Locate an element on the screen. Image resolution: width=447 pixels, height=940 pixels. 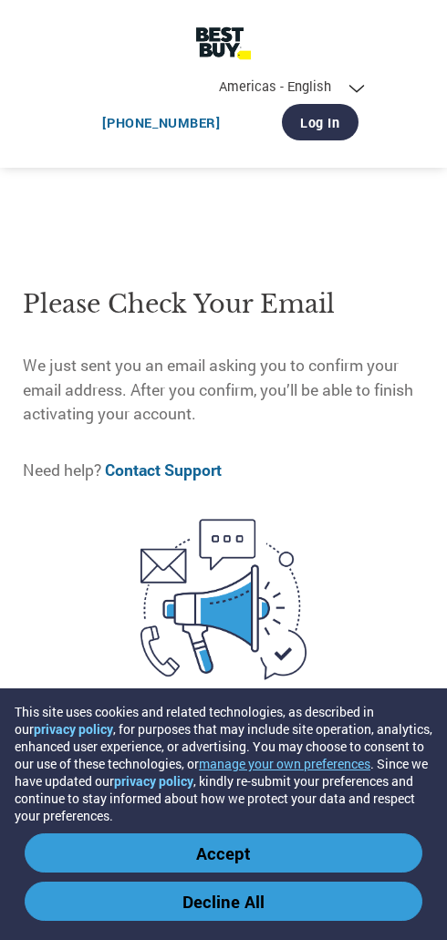
a: Log In is located at coordinates (319, 122).